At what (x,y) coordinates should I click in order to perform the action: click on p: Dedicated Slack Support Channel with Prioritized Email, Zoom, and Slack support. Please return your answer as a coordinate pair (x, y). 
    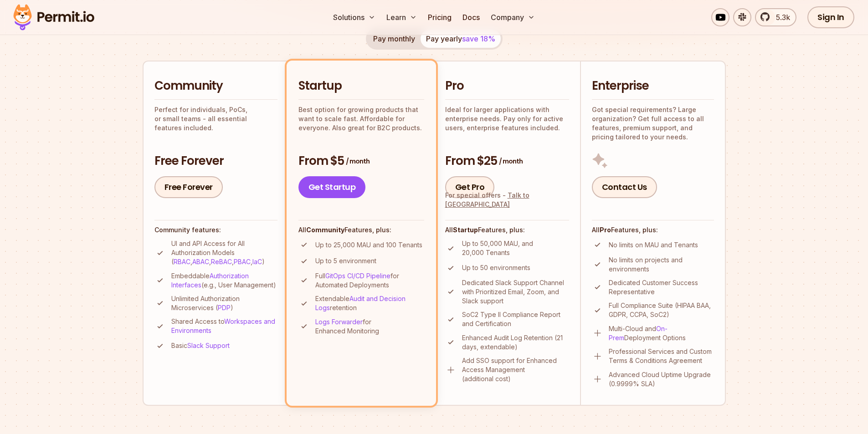
    Looking at the image, I should click on (516, 292).